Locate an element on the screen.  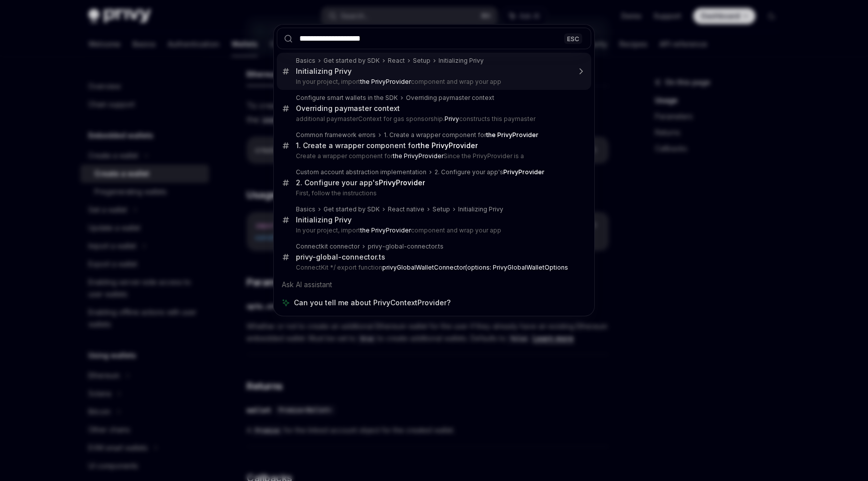
div: React is located at coordinates (396, 61).